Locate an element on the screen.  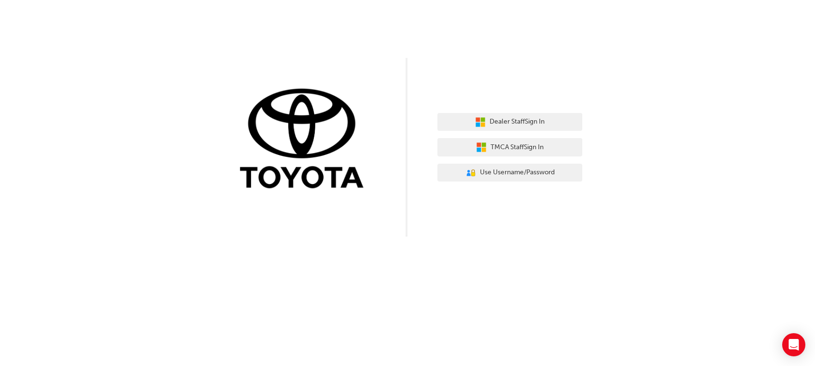
div: Open Intercom Messenger is located at coordinates (794, 345).